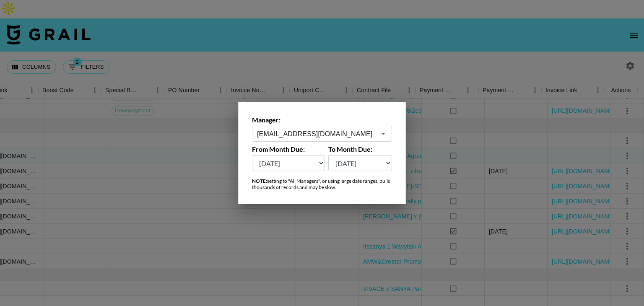  I want to click on label: To Month Due:, so click(361, 149).